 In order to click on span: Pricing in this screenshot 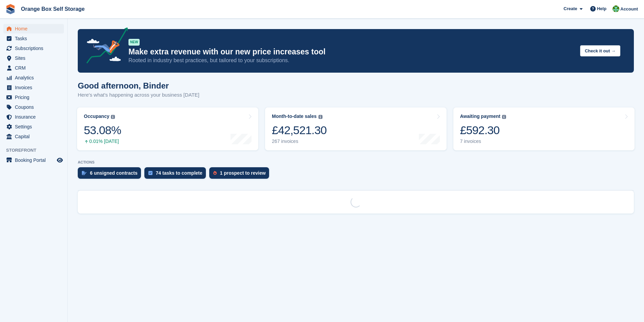, I will do `click(35, 97)`.